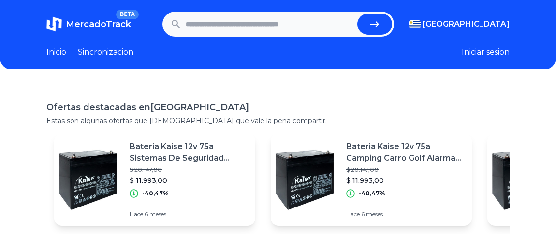 Image resolution: width=556 pixels, height=235 pixels. Describe the element at coordinates (98, 24) in the screenshot. I see `span: MercadoTrack` at that location.